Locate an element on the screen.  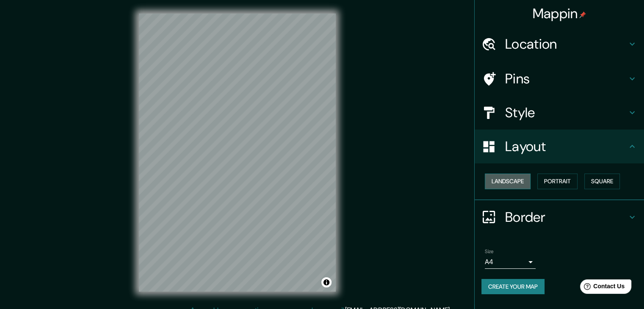
div: Pins is located at coordinates (560, 79).